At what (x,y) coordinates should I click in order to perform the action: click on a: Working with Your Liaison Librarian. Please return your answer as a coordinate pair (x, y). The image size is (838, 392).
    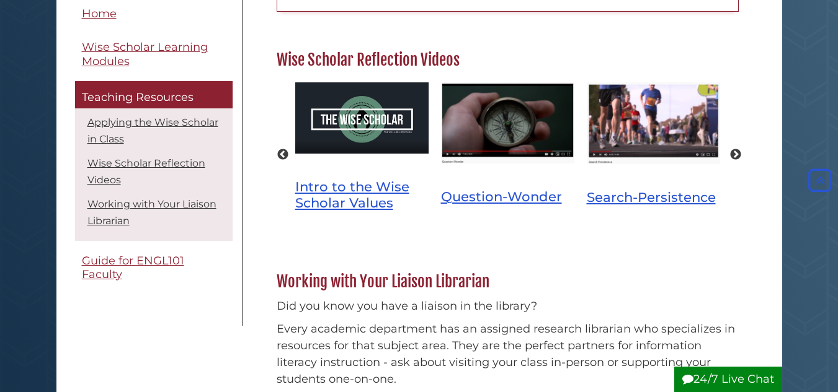
    Looking at the image, I should click on (152, 213).